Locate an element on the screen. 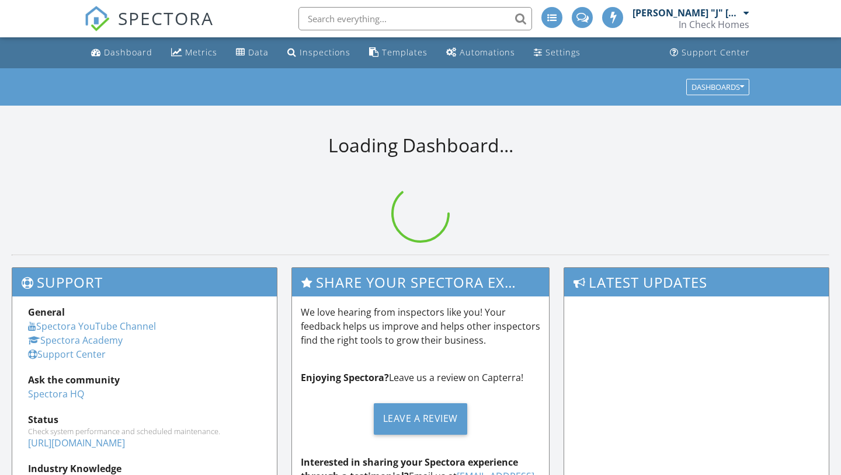 Image resolution: width=841 pixels, height=475 pixels. a: SPECTORA is located at coordinates (149, 28).